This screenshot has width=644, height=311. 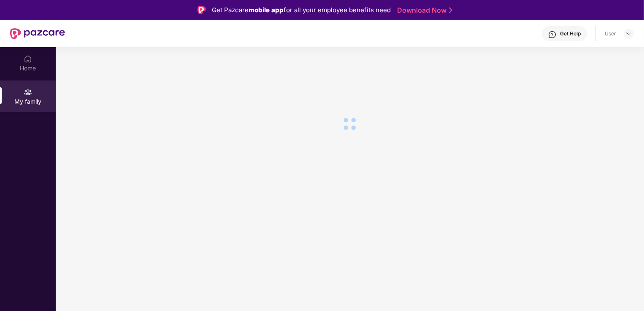 What do you see at coordinates (451, 10) in the screenshot?
I see `img: Stroke` at bounding box center [451, 10].